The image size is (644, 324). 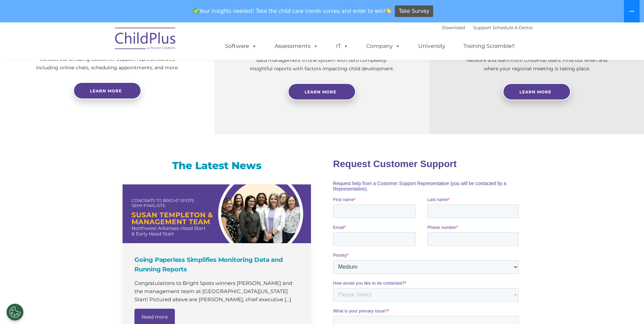 I want to click on a: Company, so click(x=383, y=46).